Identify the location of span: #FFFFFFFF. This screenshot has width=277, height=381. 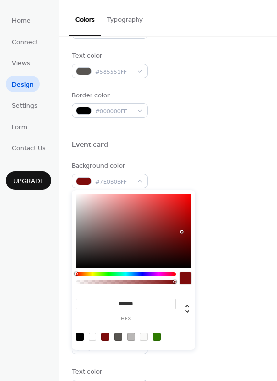
(114, 348).